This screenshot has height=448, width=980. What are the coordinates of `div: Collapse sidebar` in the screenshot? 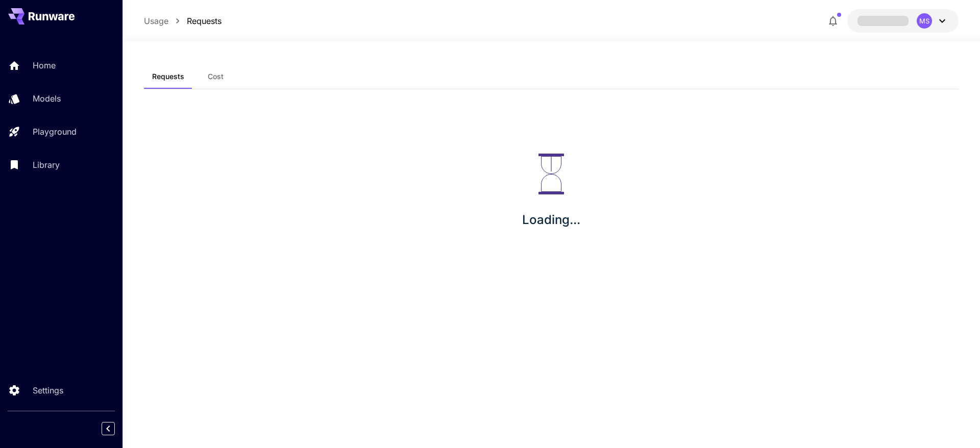 It's located at (116, 429).